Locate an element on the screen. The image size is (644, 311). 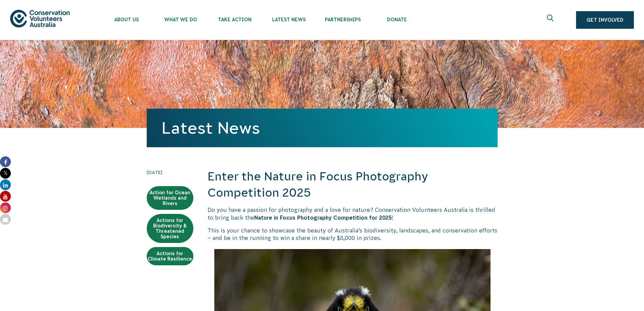
p: This is your chance to showcase the beauty of Australia’s biodiversity, landscapes, and conservat... is located at coordinates (352, 234).